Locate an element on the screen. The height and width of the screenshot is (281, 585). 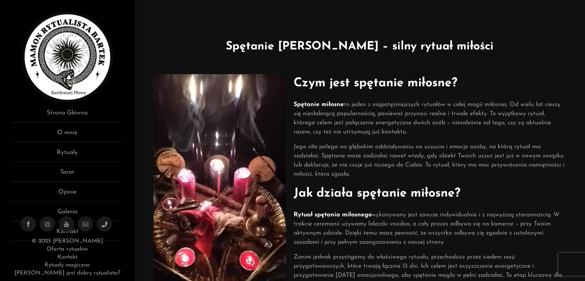
a: Tarot is located at coordinates (67, 175).